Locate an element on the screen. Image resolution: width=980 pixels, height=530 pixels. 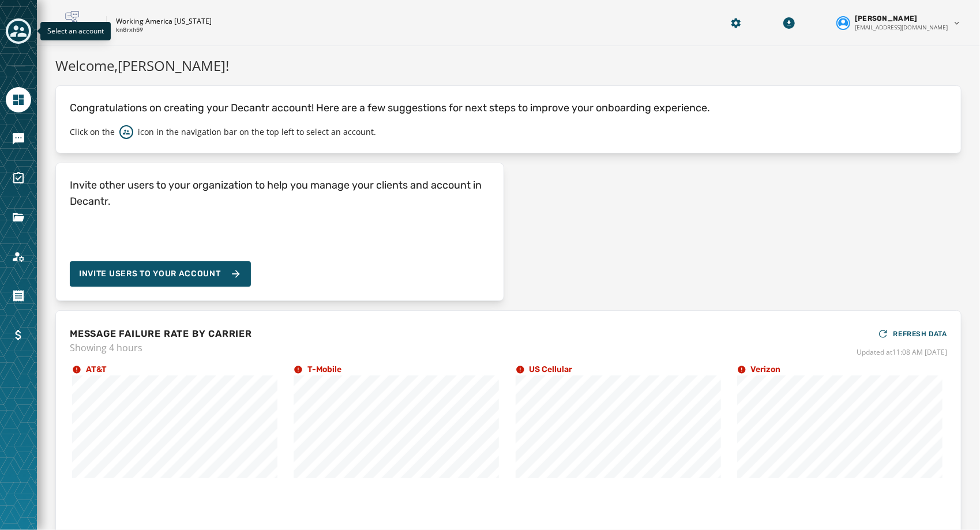
a: Navigate to Billing is located at coordinates (19, 335).